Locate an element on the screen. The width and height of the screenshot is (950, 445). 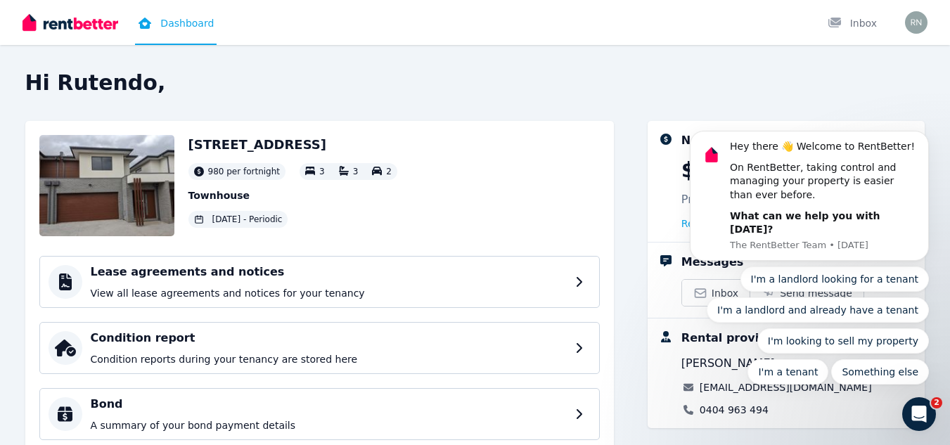
div: On RentBetter, taking control and managing your property is easier than ever before. is located at coordinates (155, 176).